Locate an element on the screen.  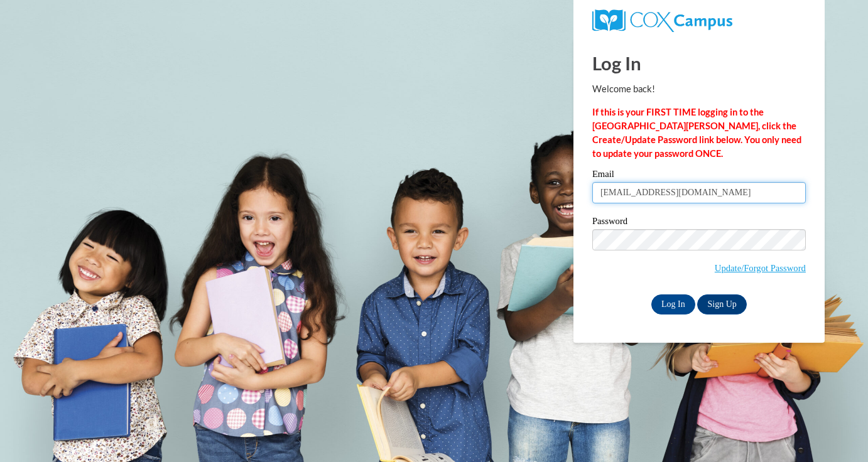
label: Email is located at coordinates (700, 176).